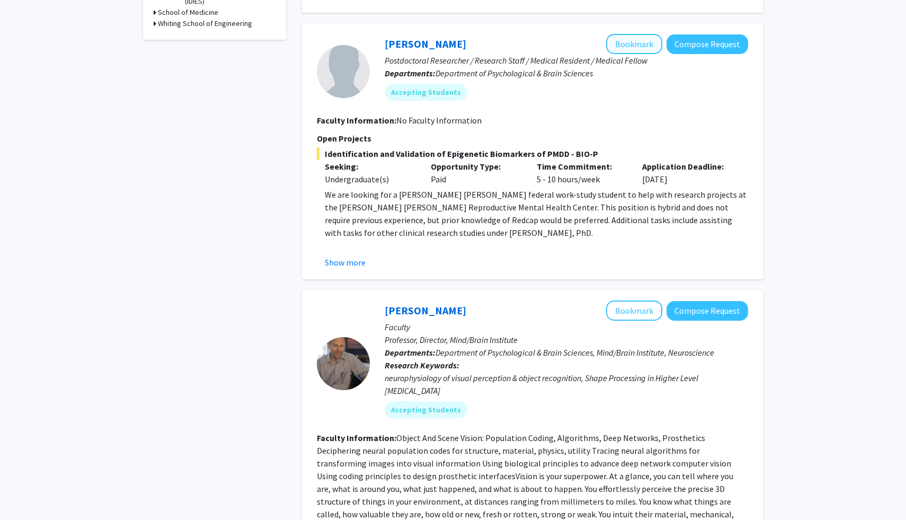 The height and width of the screenshot is (520, 906). I want to click on p: Opportunity Type:, so click(476, 166).